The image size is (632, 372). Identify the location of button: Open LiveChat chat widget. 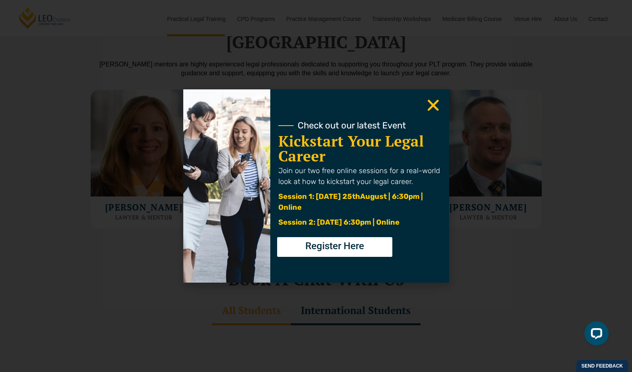
(19, 15).